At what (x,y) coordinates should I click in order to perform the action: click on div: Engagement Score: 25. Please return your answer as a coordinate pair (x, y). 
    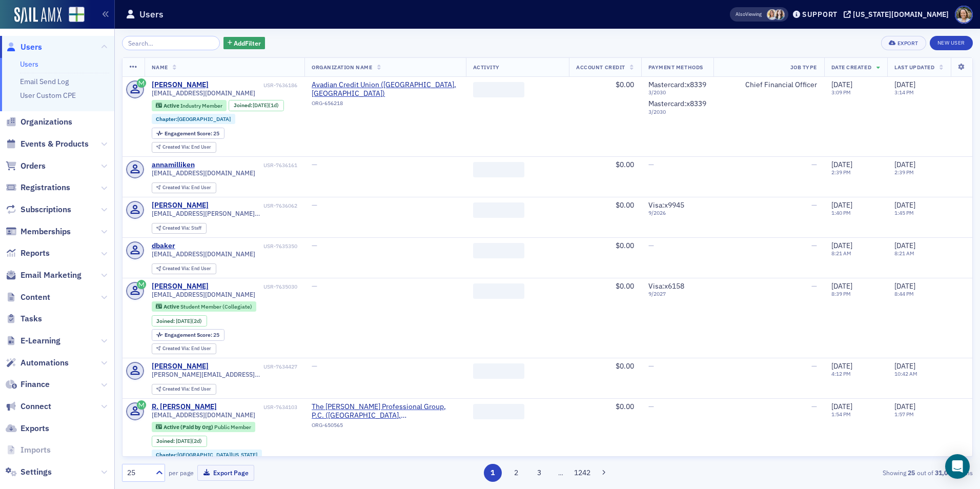
    Looking at the image, I should click on (188, 335).